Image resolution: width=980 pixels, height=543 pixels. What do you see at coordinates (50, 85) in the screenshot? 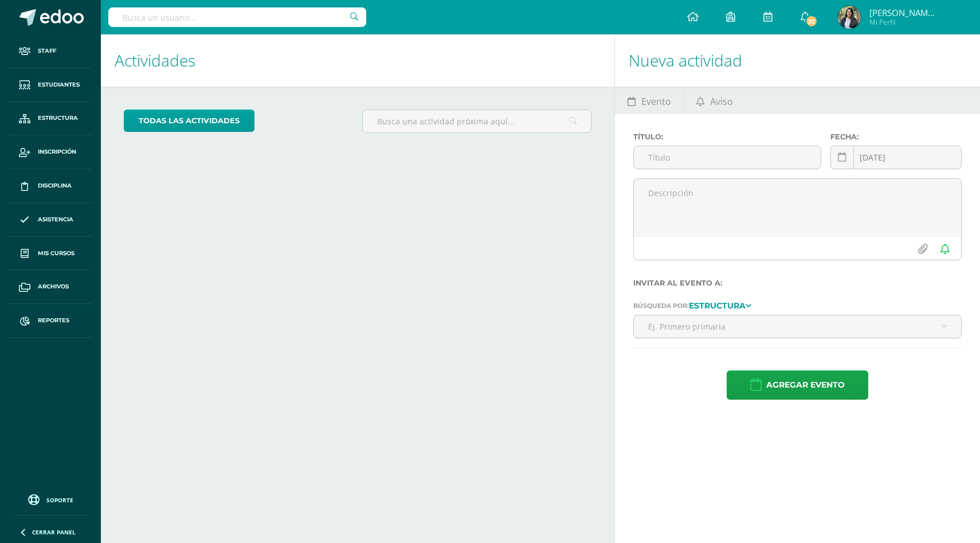
I see `a: Estudiantes` at bounding box center [50, 85].